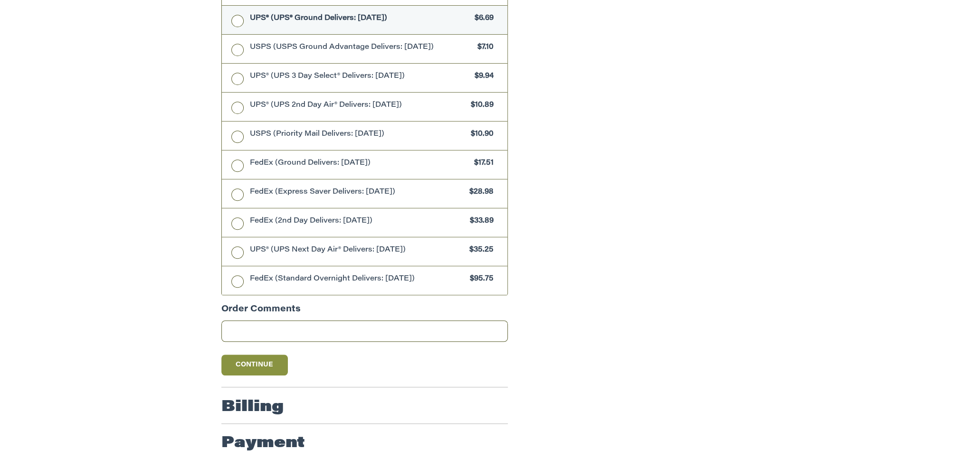 This screenshot has height=468, width=980. What do you see at coordinates (481, 164) in the screenshot?
I see `span: $17.51` at bounding box center [481, 164].